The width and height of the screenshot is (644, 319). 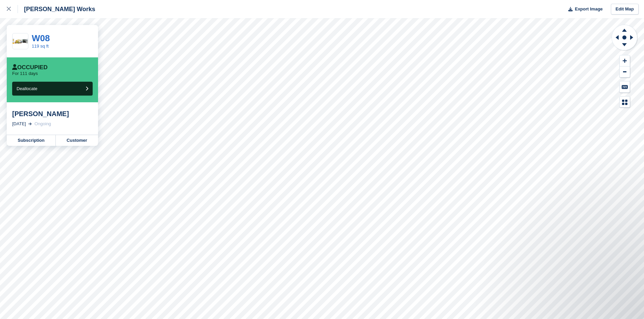 I want to click on button: Zoom Out, so click(x=625, y=72).